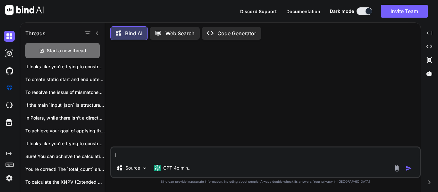 This screenshot has width=438, height=192. I want to click on img: Bind AI, so click(24, 10).